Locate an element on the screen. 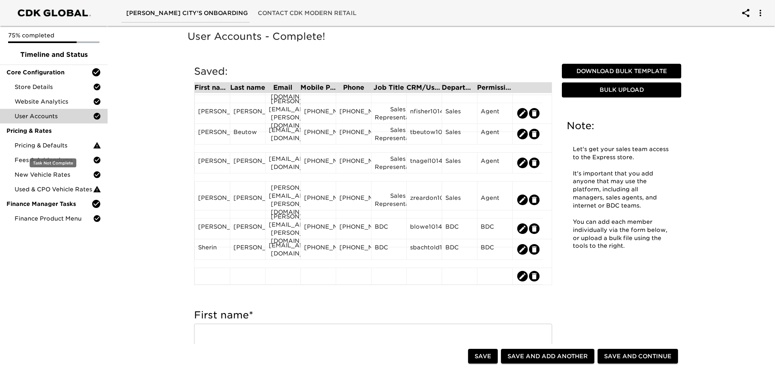 The height and width of the screenshot is (370, 775). p: It's important that you add anyone that may use the platform, including all managers, sales agent... is located at coordinates (622, 190).